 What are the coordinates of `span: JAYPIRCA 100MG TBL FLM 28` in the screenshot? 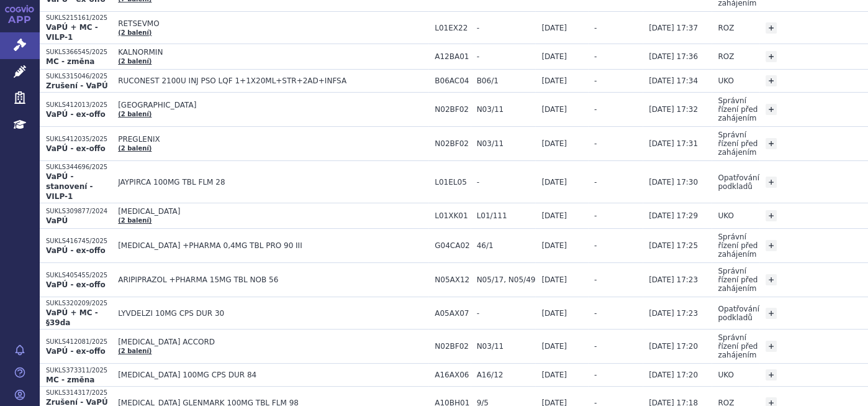 It's located at (273, 182).